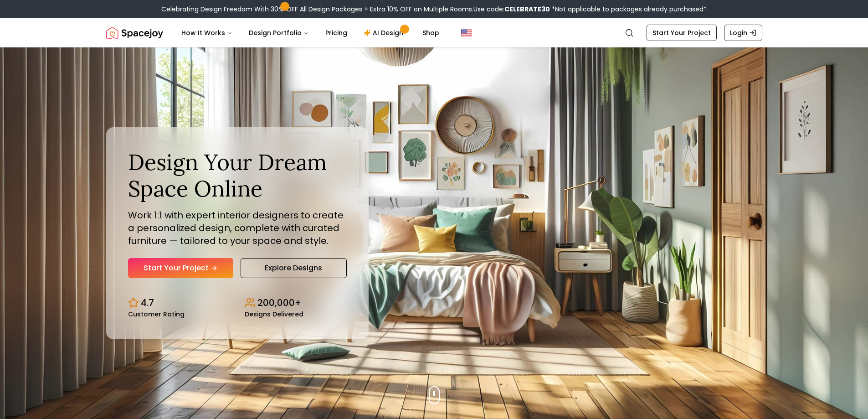 The width and height of the screenshot is (868, 419). What do you see at coordinates (628, 9) in the screenshot?
I see `span: *Not applicable to packages already purchased*` at bounding box center [628, 9].